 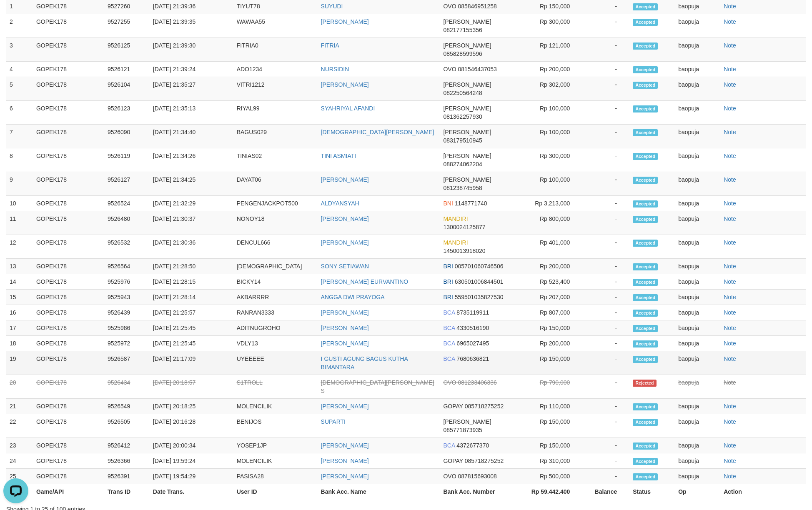 I want to click on td: 23, so click(x=19, y=445).